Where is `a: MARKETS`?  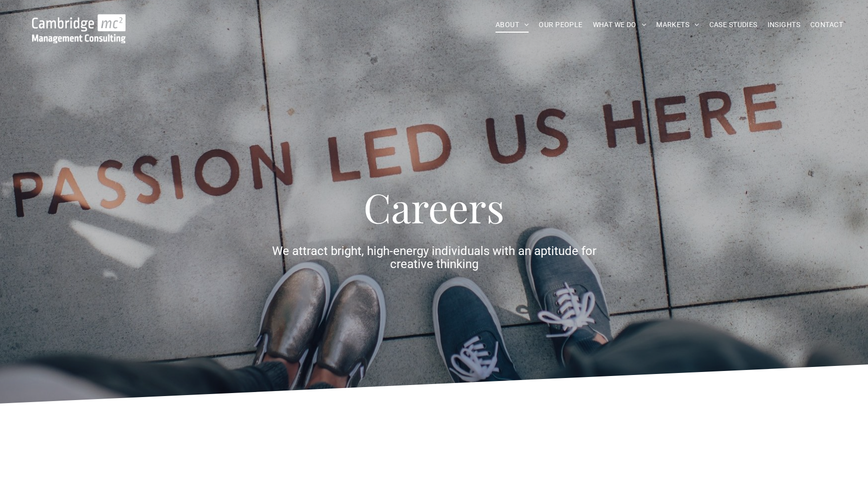 a: MARKETS is located at coordinates (678, 25).